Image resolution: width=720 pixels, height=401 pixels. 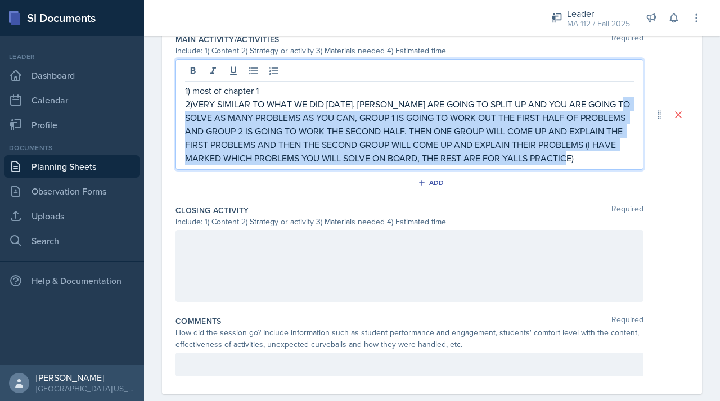 What do you see at coordinates (199, 321) in the screenshot?
I see `label: Comments` at bounding box center [199, 321].